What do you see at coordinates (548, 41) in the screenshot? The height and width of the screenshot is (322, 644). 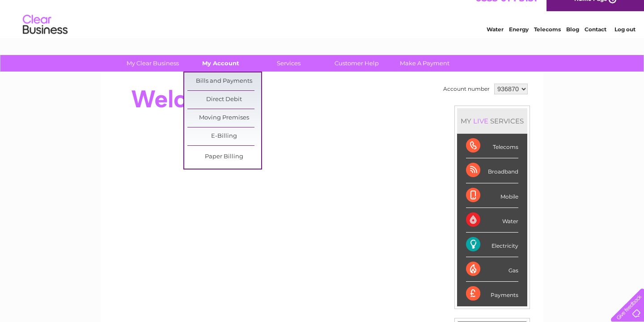 I see `a: Telecoms` at bounding box center [548, 41].